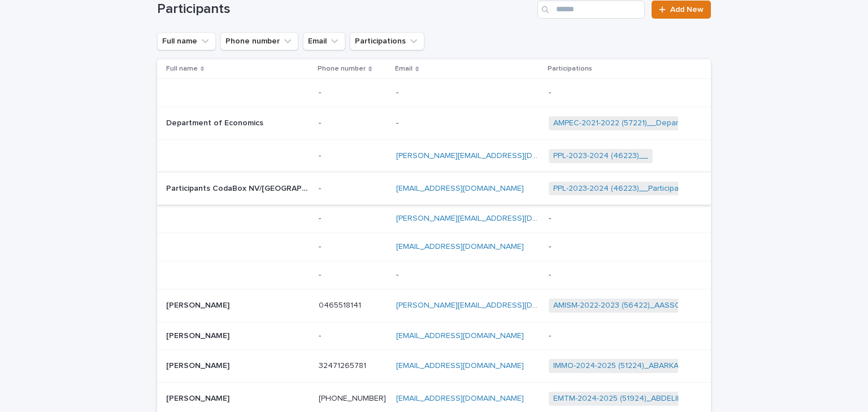 Image resolution: width=868 pixels, height=412 pixels. Describe the element at coordinates (216, 122) in the screenshot. I see `p: Department of Economics` at that location.